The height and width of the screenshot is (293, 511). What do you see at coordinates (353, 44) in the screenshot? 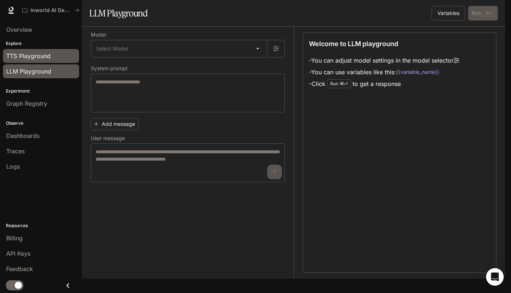
I see `p: Welcome to LLM playground` at bounding box center [353, 44].